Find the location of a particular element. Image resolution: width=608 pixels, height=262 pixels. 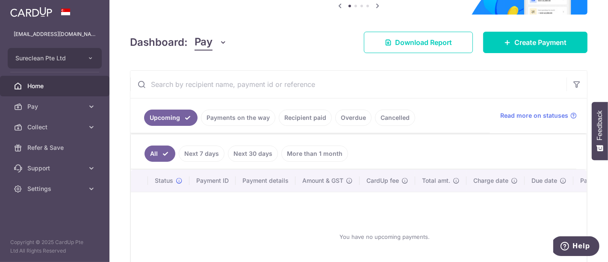

span: Download Report is located at coordinates (423, 42).